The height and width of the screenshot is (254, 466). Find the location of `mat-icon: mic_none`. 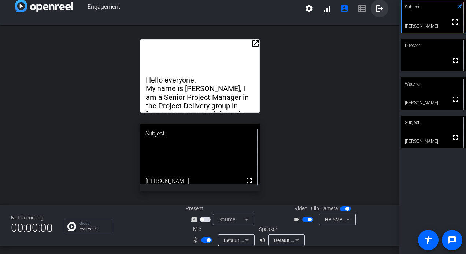

mat-icon: mic_none is located at coordinates (197, 240).